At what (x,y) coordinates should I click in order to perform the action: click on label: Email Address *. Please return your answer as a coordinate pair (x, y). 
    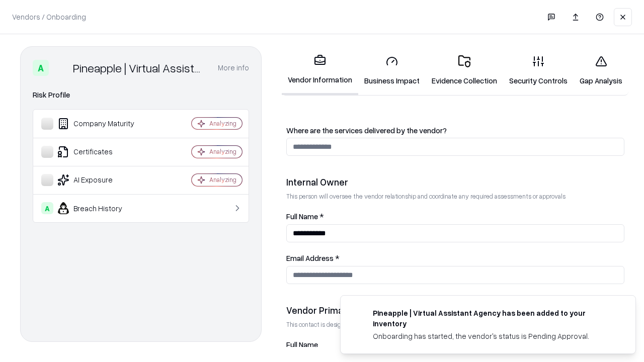
    Looking at the image, I should click on (456, 258).